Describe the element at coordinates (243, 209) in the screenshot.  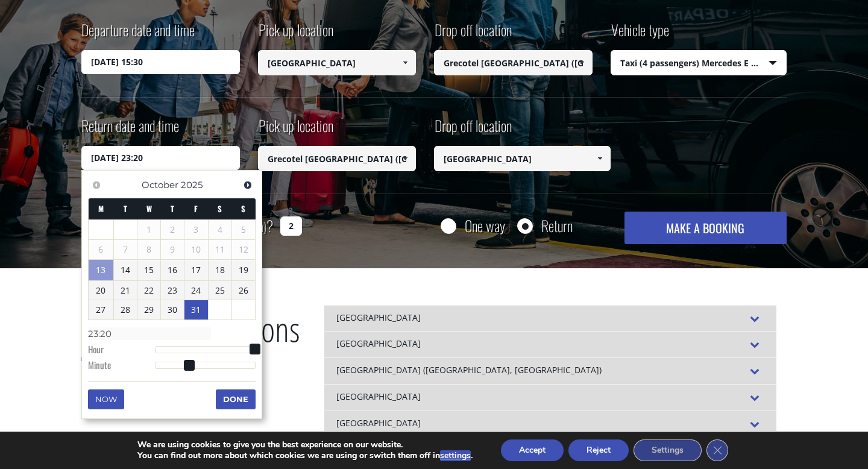
I see `span: Sunday` at that location.